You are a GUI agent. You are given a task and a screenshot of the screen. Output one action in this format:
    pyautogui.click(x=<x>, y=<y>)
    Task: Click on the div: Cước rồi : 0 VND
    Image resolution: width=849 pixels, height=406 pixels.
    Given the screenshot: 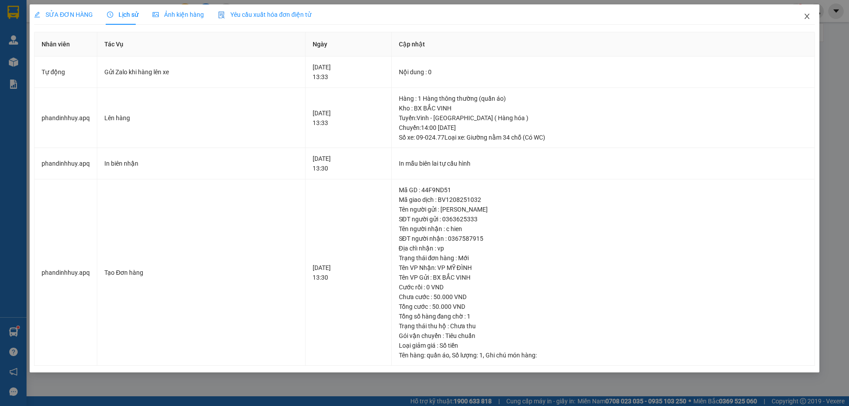 What is the action you would take?
    pyautogui.click(x=603, y=287)
    